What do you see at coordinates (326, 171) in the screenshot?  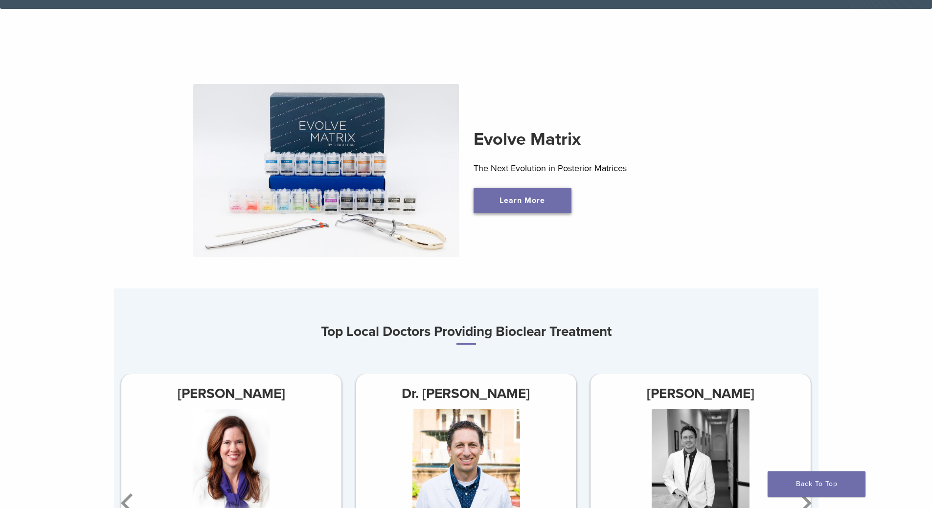 I see `img: Evolve Matrix` at bounding box center [326, 171].